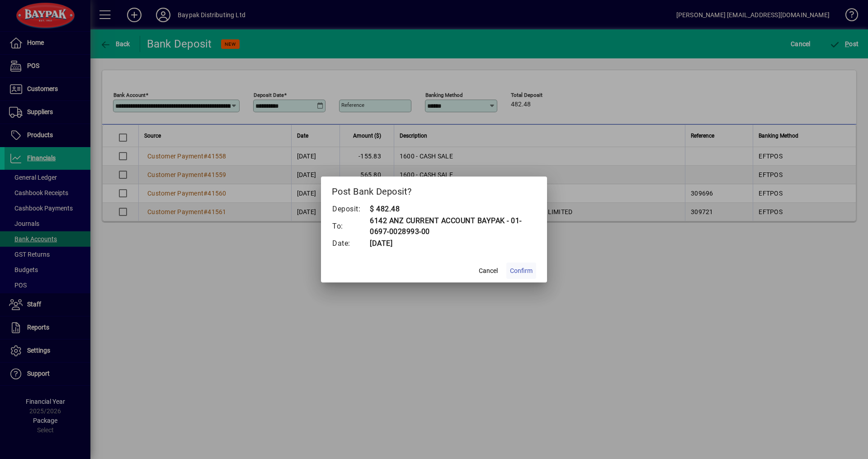  What do you see at coordinates (452, 209) in the screenshot?
I see `td: $ 482.48` at bounding box center [452, 209].